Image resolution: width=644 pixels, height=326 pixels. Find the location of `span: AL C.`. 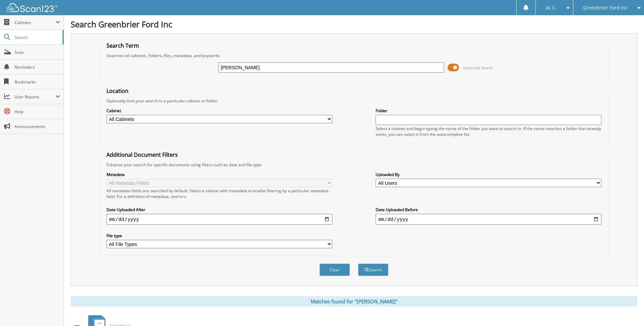

span: AL C. is located at coordinates (551, 7).